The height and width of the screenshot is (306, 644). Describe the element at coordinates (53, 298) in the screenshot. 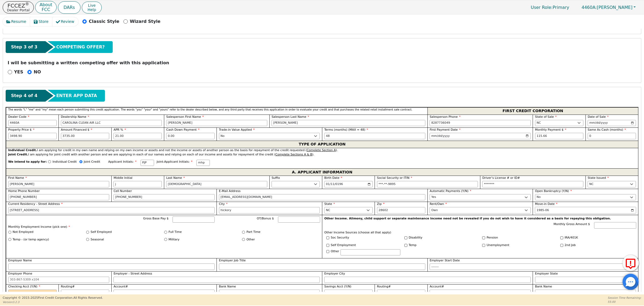

I see `p: Copyright © 2015- 2025 First Credit Corporation.` at that location.